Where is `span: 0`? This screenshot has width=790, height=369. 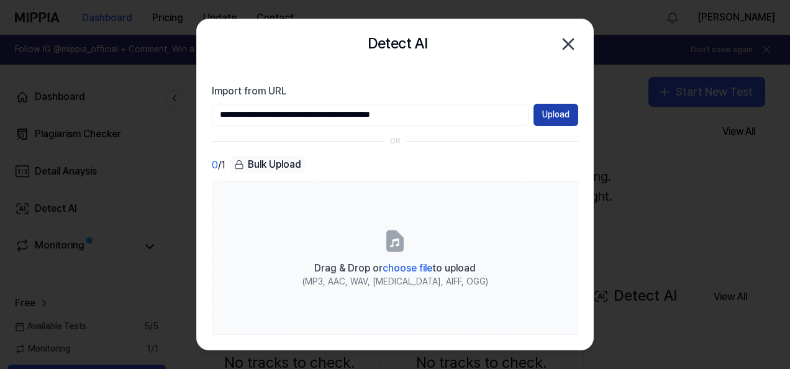
span: 0 is located at coordinates (215, 165).